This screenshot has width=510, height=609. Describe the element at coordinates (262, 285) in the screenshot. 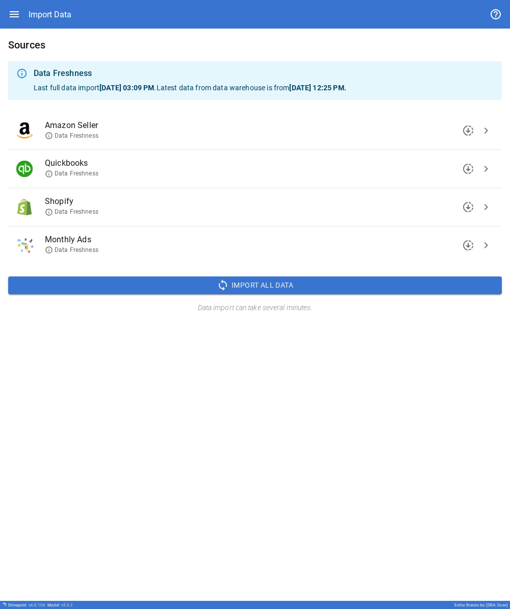

I see `span: Import All Data` at that location.